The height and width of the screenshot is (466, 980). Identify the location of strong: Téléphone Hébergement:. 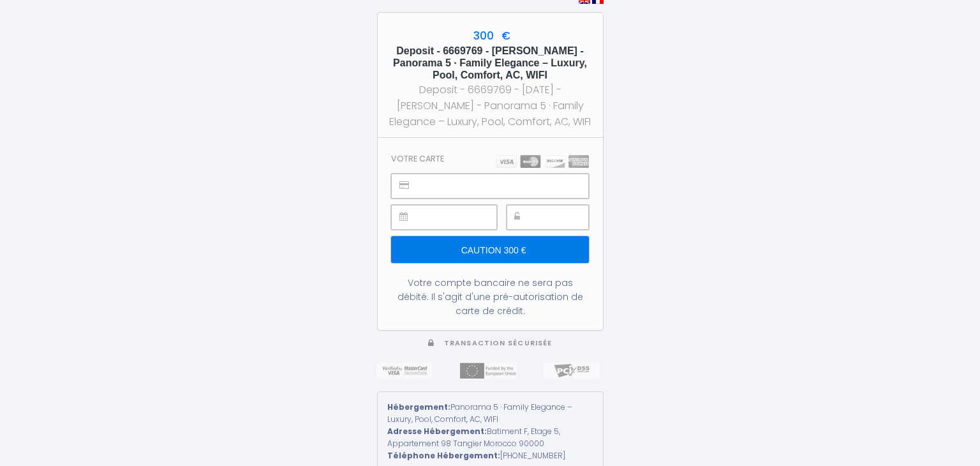
(444, 455).